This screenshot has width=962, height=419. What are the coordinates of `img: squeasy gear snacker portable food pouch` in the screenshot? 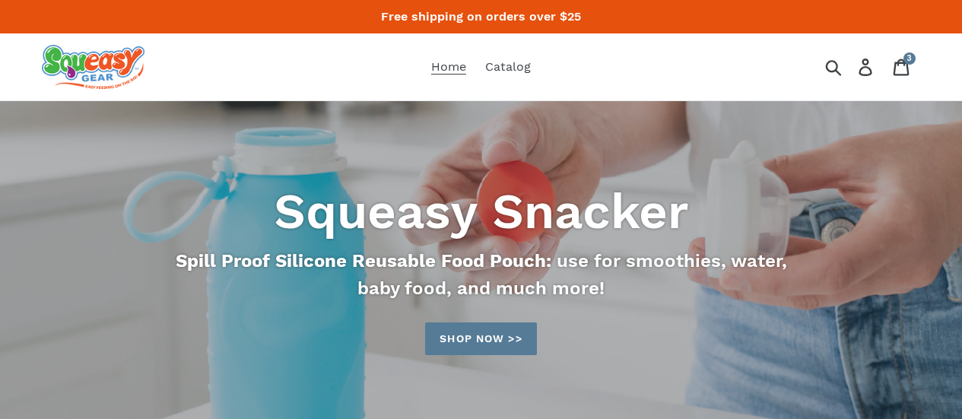 It's located at (93, 67).